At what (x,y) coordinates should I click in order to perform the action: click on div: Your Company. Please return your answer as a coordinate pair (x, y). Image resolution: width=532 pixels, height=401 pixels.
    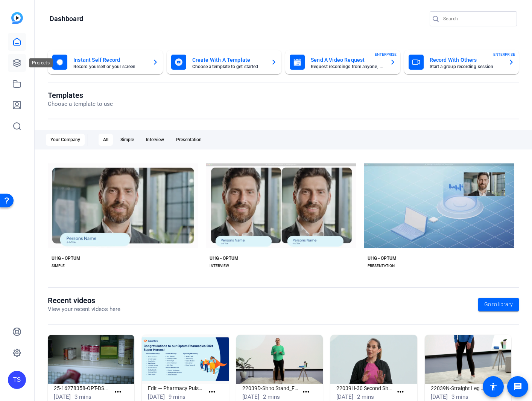
    Looking at the image, I should click on (65, 140).